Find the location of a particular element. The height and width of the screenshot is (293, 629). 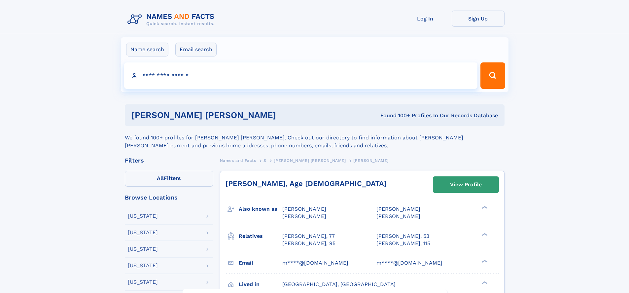

input: search input is located at coordinates (301, 76).